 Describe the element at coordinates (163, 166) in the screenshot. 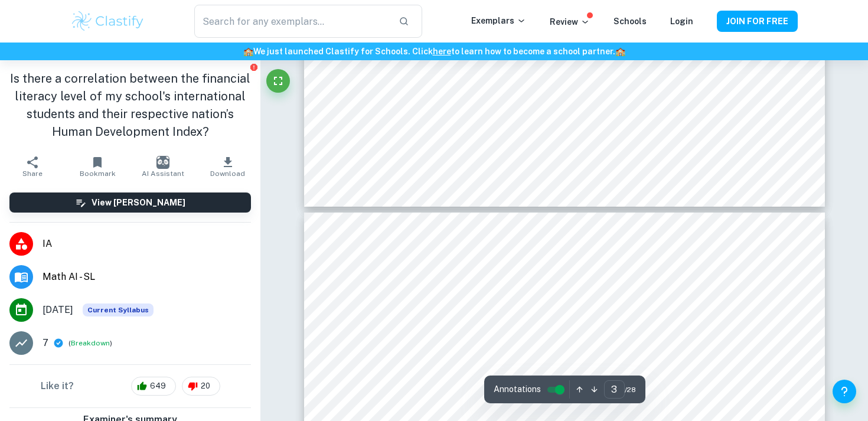

I see `button: AI Assistant` at that location.